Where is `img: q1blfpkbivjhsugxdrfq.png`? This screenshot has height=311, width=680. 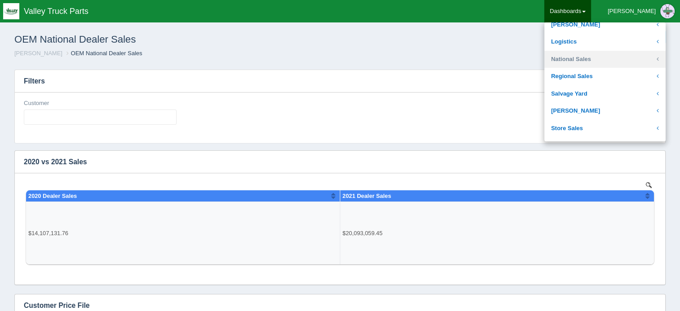
img: q1blfpkbivjhsugxdrfq.png is located at coordinates (11, 11).